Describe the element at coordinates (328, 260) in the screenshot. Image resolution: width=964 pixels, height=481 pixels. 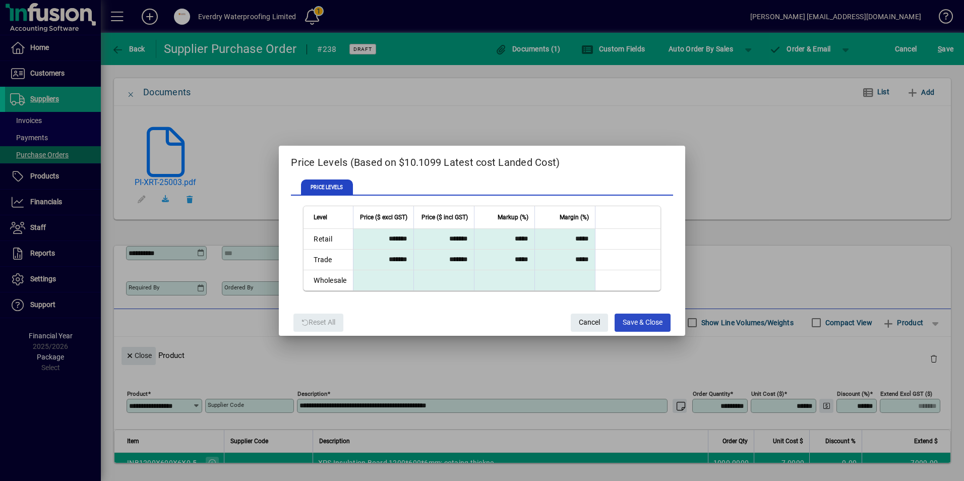
I see `td: Trade` at that location.